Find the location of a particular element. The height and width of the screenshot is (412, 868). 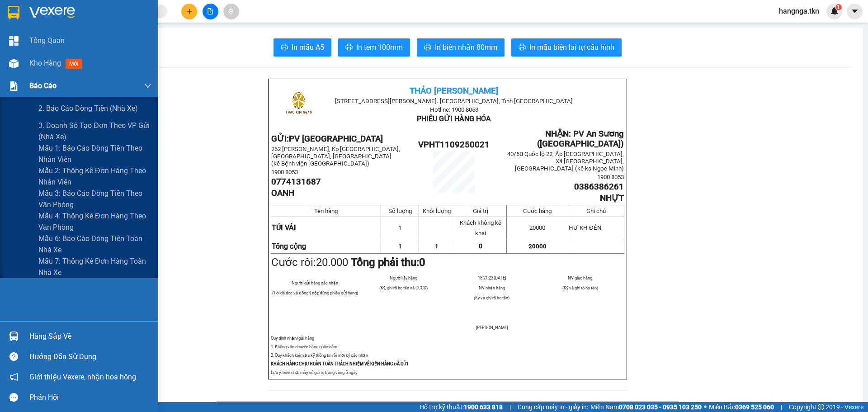

li: Hotline: 1900 8153 is located at coordinates (231, 39).